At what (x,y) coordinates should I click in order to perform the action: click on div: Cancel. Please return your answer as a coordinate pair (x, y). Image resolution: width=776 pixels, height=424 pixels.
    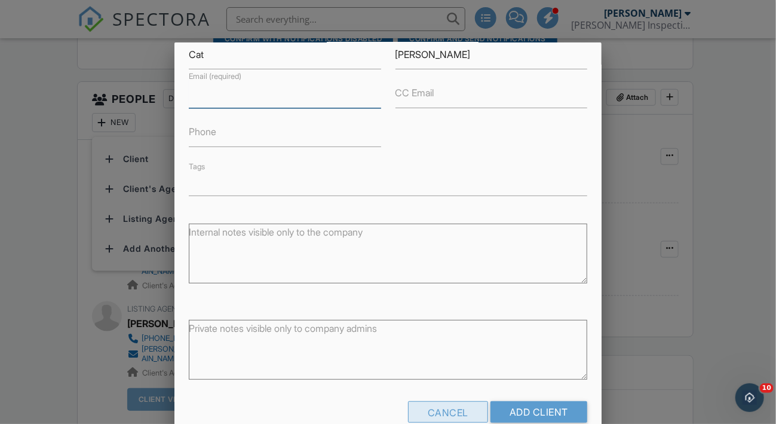
    Looking at the image, I should click on (448, 412).